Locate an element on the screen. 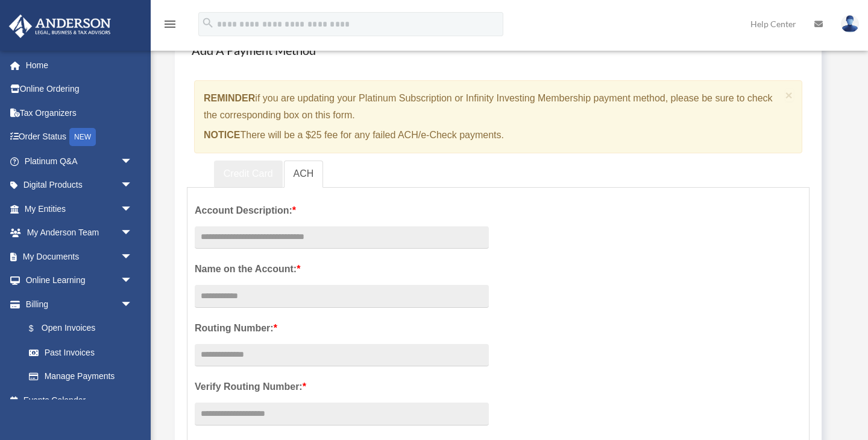 Image resolution: width=868 pixels, height=440 pixels. img: Anderson Advisors Platinum Portal is located at coordinates (60, 26).